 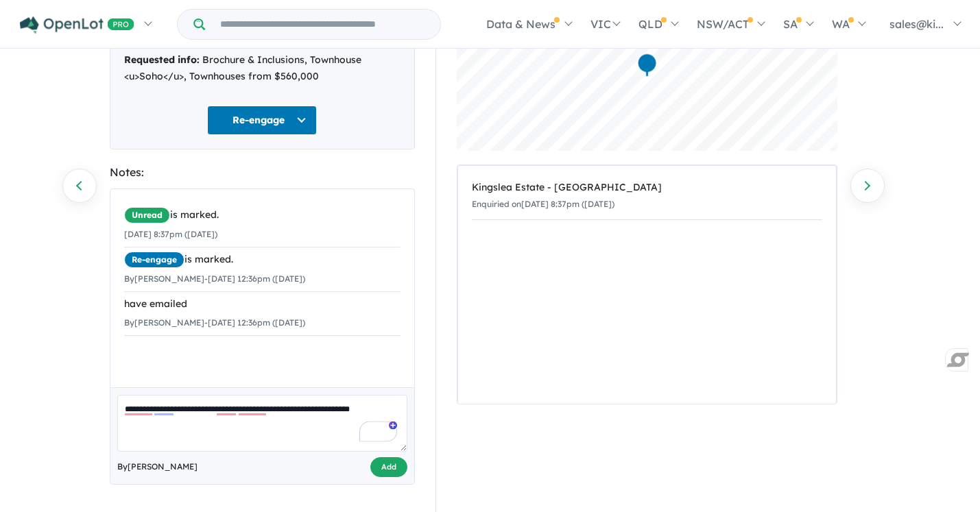 What do you see at coordinates (162, 60) in the screenshot?
I see `strong: Requested info:` at bounding box center [162, 60].